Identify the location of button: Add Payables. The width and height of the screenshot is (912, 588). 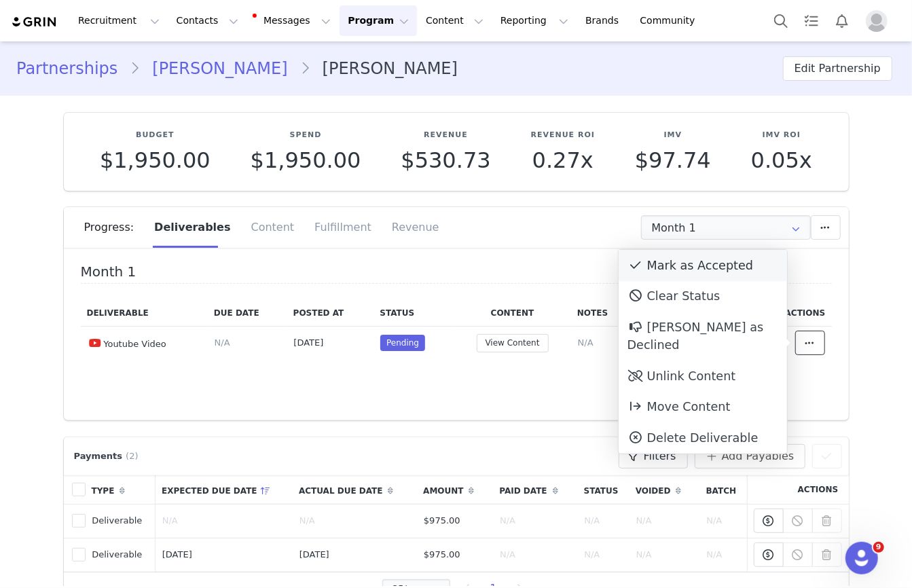
(750, 456).